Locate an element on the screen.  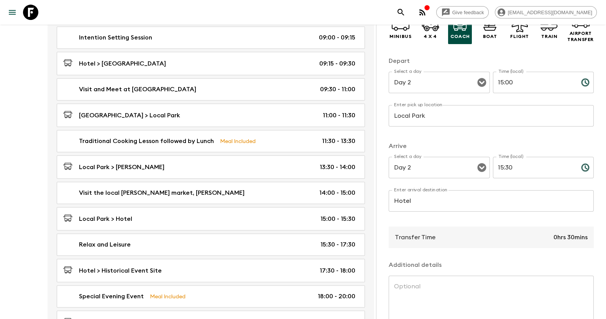
p: 09:00 - 09:15 is located at coordinates (337, 38).